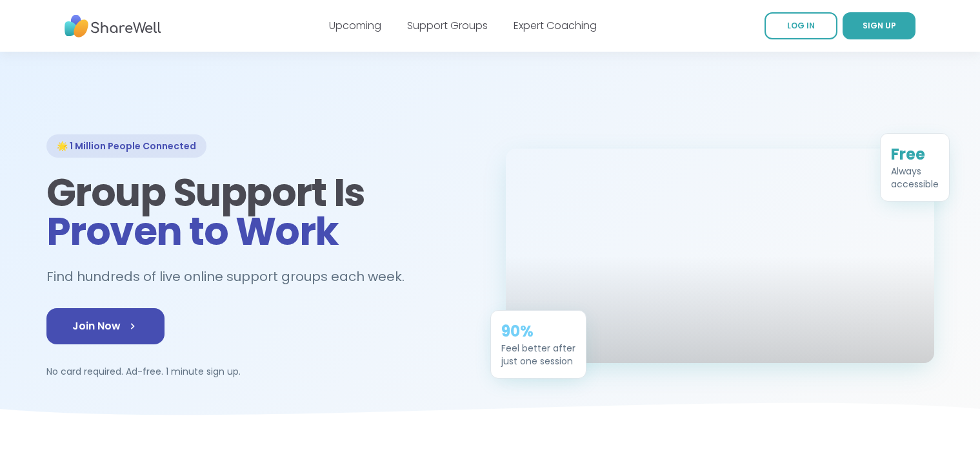 Image resolution: width=980 pixels, height=449 pixels. I want to click on div: Always accessible, so click(915, 178).